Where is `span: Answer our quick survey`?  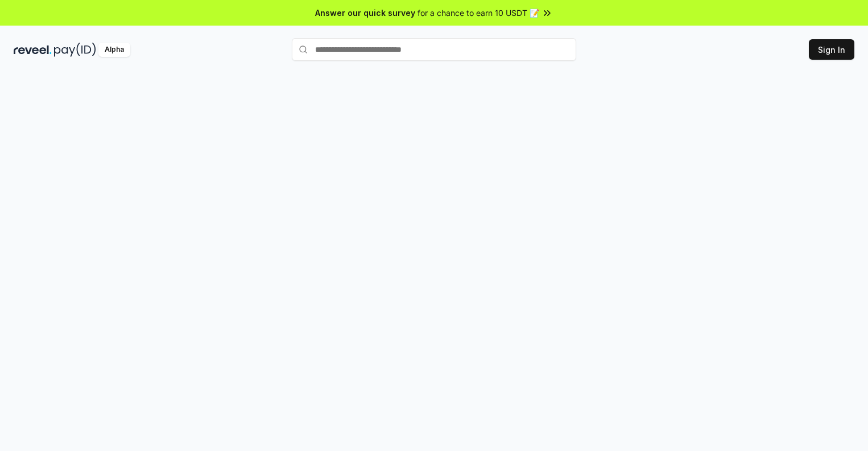
span: Answer our quick survey is located at coordinates (365, 12).